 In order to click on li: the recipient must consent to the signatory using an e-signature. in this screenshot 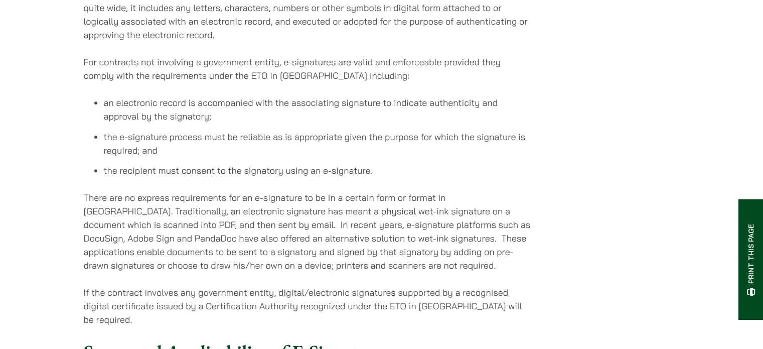, I will do `click(317, 170)`.